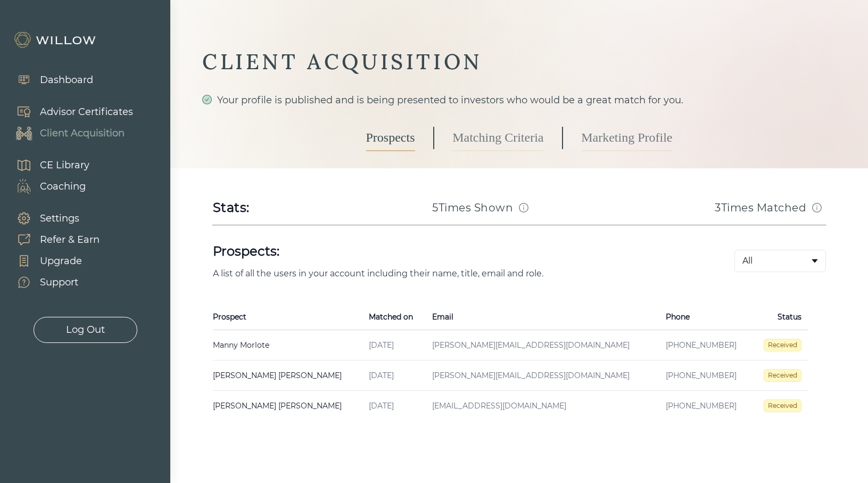 The image size is (868, 483). Describe the element at coordinates (70, 240) in the screenshot. I see `div: Refer & Earn` at that location.